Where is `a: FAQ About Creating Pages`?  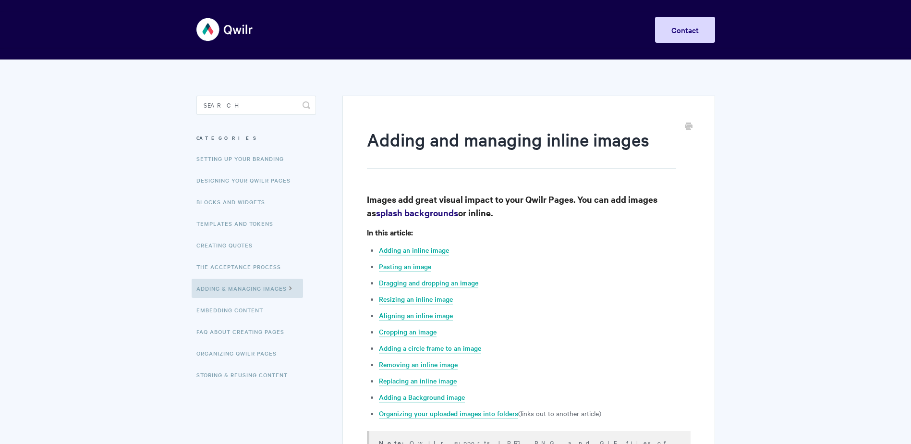 a: FAQ About Creating Pages is located at coordinates (244, 331).